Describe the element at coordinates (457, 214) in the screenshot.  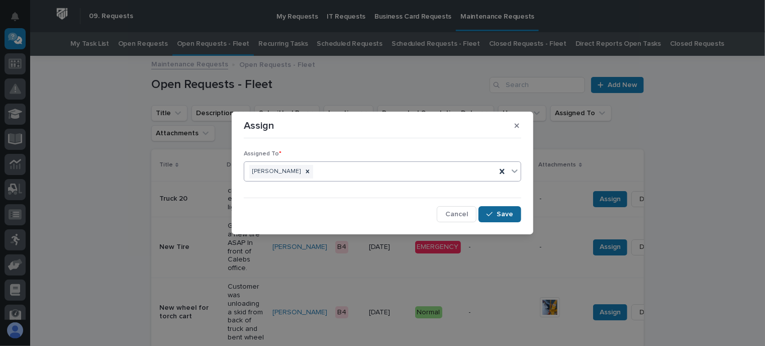
I see `span: Cancel` at that location.